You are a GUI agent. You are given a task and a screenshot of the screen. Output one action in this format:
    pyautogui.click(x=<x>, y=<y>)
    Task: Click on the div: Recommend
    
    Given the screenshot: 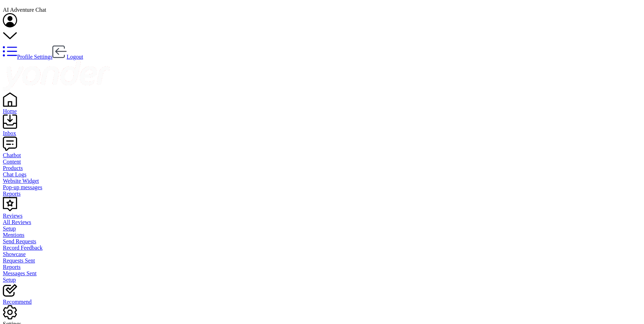 What is the action you would take?
    pyautogui.click(x=322, y=302)
    